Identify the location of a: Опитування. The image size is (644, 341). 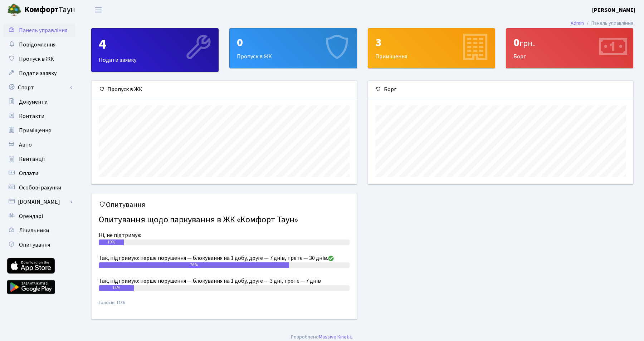
(39, 245).